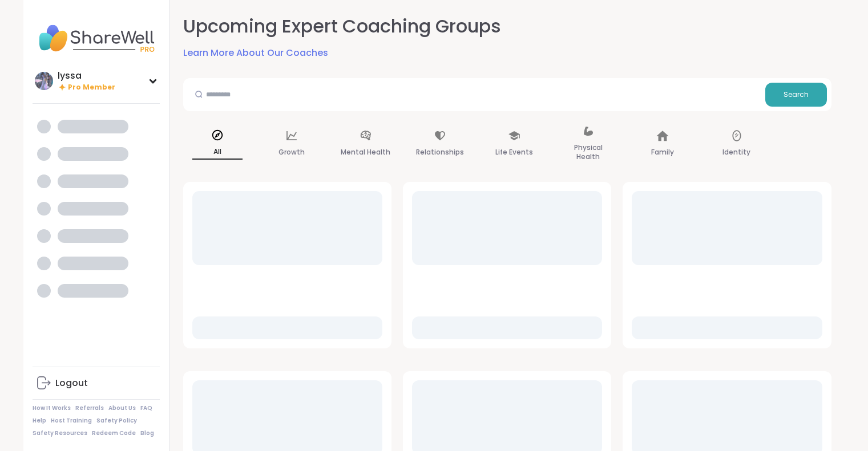  I want to click on a: Safety Resources, so click(60, 433).